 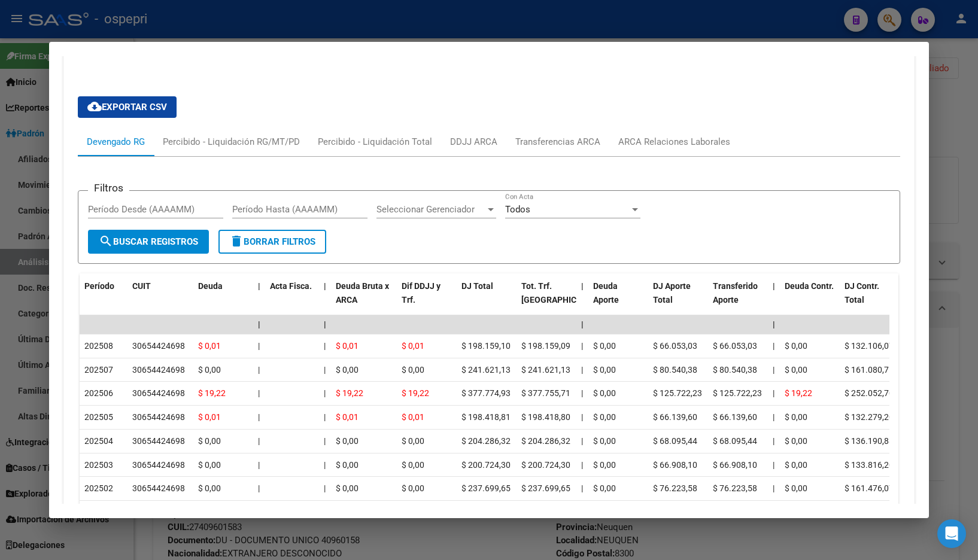 What do you see at coordinates (236, 241) in the screenshot?
I see `mat-icon: delete` at bounding box center [236, 241].